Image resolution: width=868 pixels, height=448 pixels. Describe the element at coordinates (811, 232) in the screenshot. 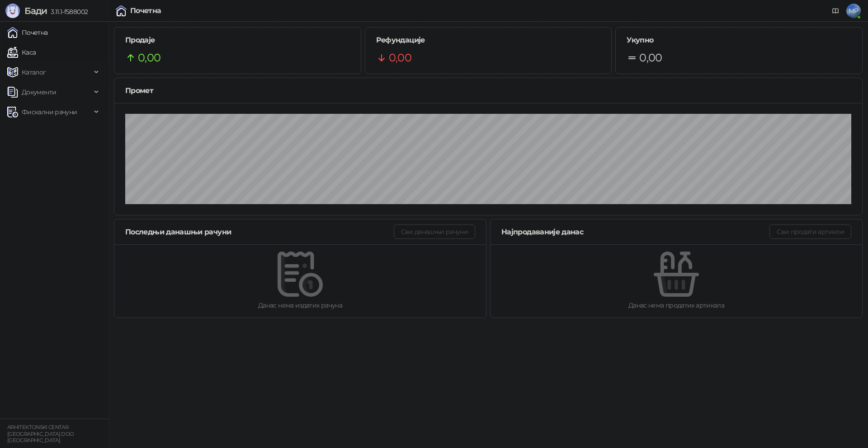

I see `button: Сви продати артикли` at that location.